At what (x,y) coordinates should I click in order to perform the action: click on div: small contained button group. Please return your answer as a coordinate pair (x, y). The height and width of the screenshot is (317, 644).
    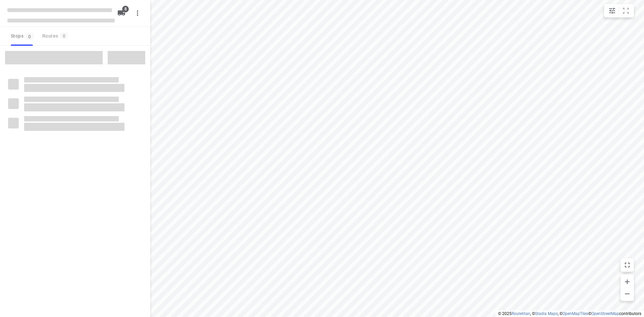
    Looking at the image, I should click on (619, 11).